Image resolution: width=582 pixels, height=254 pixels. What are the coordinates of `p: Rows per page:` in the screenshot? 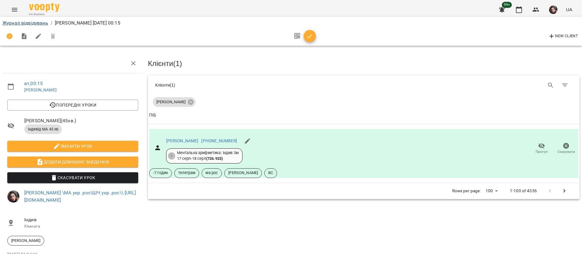 It's located at (467, 191).